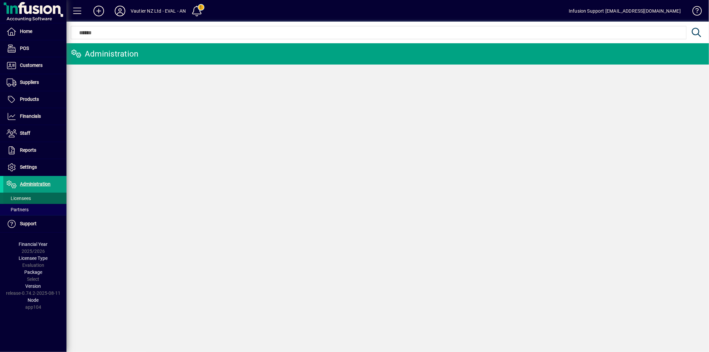 Image resolution: width=709 pixels, height=352 pixels. Describe the element at coordinates (35, 65) in the screenshot. I see `a: Customers` at that location.